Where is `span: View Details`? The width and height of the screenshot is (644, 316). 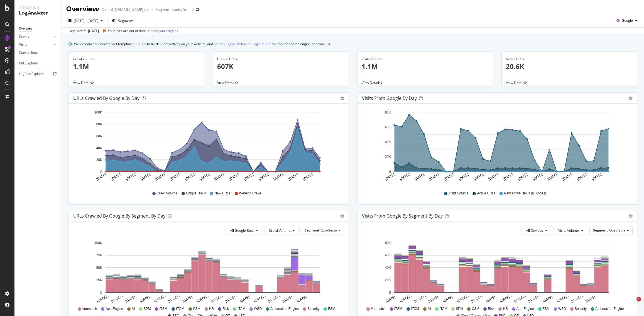 span: View Details is located at coordinates (227, 82).